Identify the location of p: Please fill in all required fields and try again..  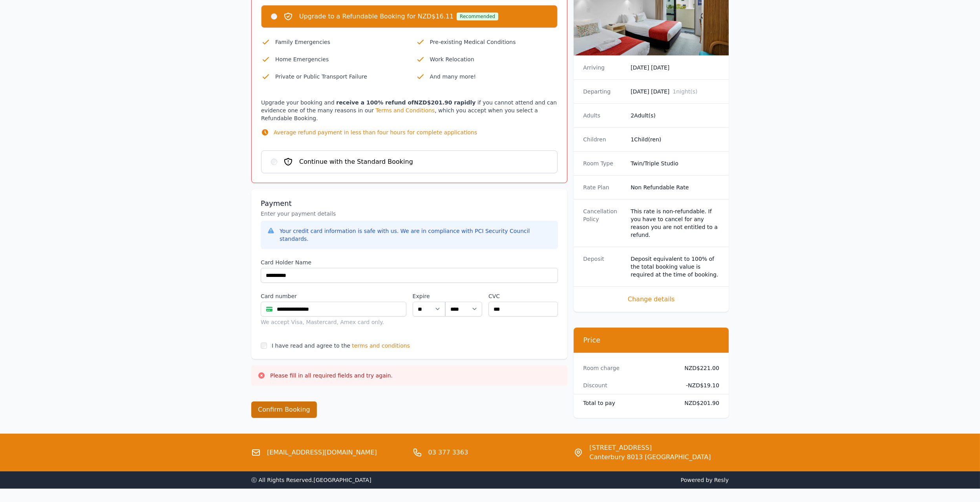
(331, 376).